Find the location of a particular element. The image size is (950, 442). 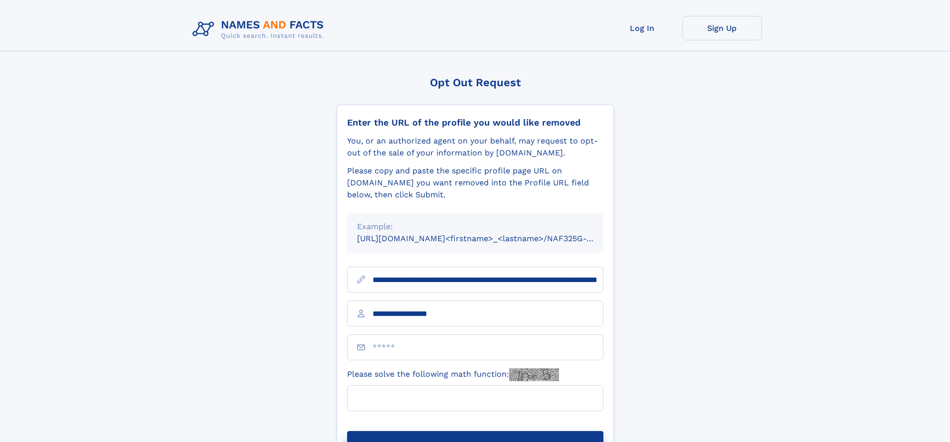

label: Please solve the following math function: is located at coordinates (453, 375).